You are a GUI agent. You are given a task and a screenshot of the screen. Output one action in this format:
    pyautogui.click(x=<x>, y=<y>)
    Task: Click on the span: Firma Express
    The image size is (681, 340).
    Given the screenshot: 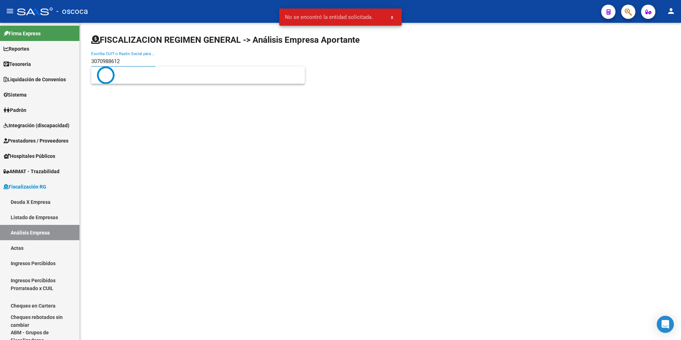 What is the action you would take?
    pyautogui.click(x=22, y=33)
    